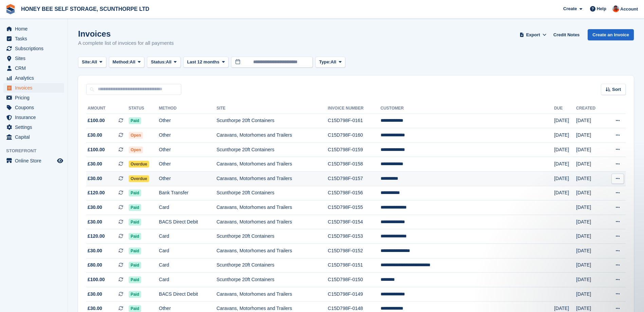  Describe the element at coordinates (127, 62) in the screenshot. I see `button: Method: All` at that location.